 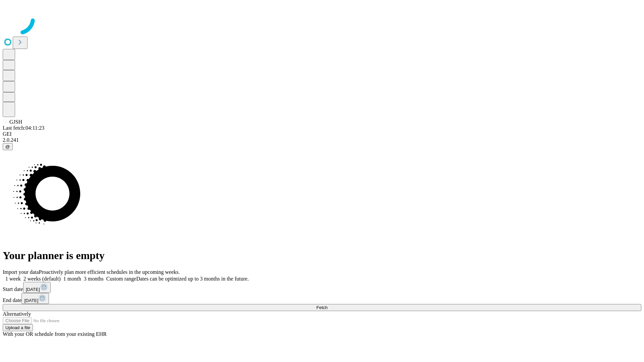 I want to click on span: Custom range, so click(x=121, y=278).